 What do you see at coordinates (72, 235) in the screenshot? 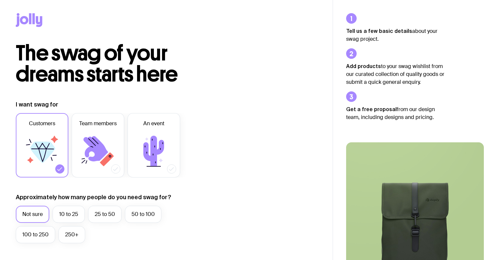
I see `label: 250+` at bounding box center [72, 235].